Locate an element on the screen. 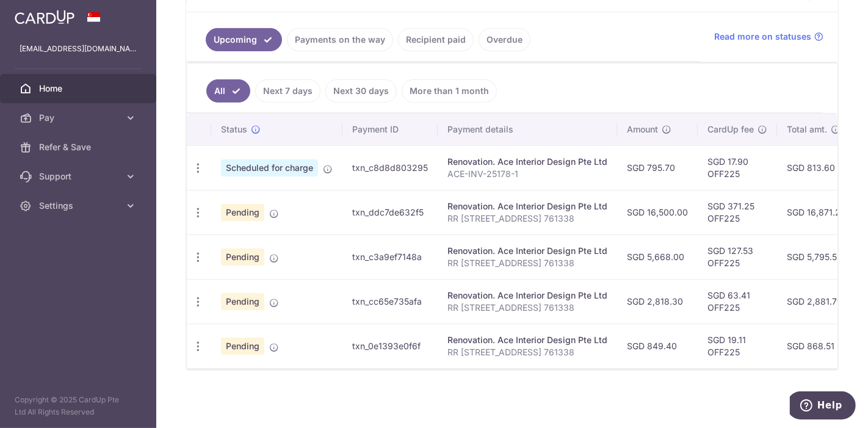 Image resolution: width=868 pixels, height=428 pixels. img: CardUp is located at coordinates (45, 17).